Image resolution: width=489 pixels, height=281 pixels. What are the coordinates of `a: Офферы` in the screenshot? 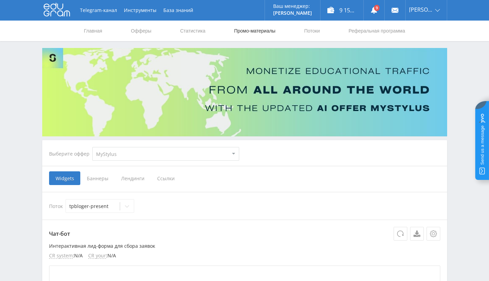 It's located at (141, 31).